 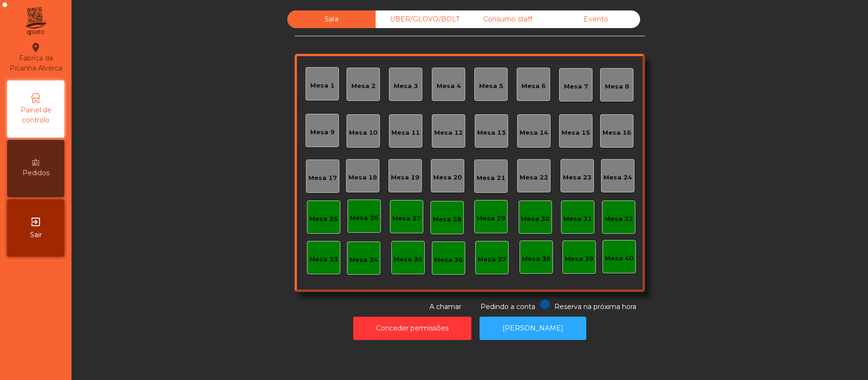 What do you see at coordinates (579, 259) in the screenshot?
I see `div: Mesa 39` at bounding box center [579, 259].